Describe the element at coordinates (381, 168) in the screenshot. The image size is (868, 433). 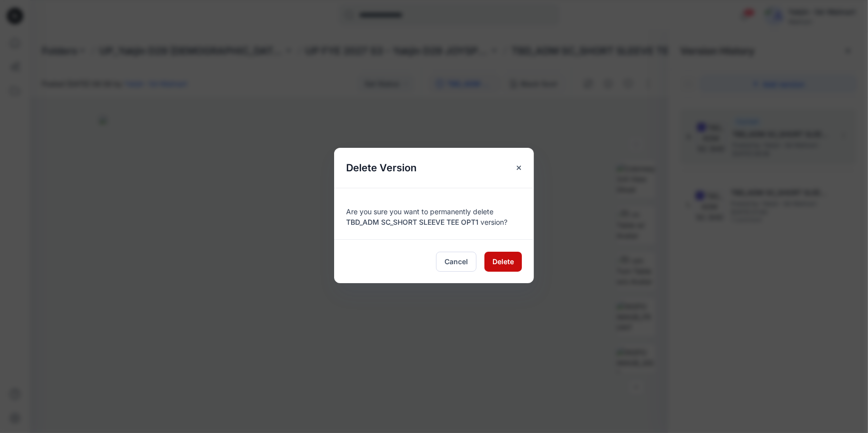
I see `h5: Delete Version` at that location.